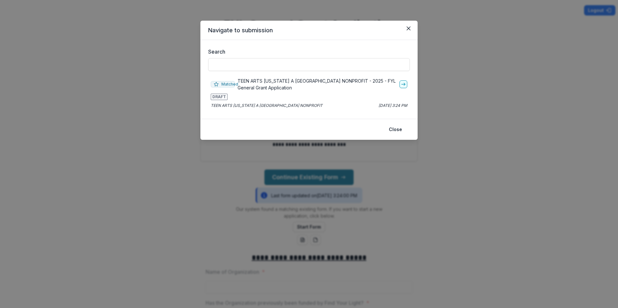 The height and width of the screenshot is (308, 618). I want to click on header: Navigate to submission, so click(309, 30).